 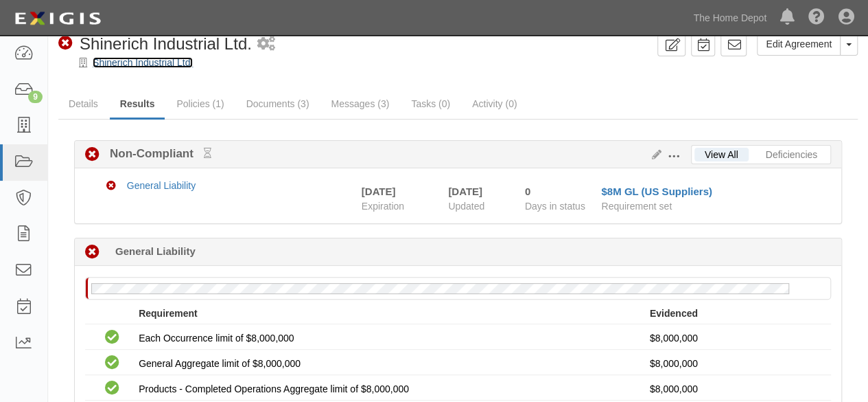 What do you see at coordinates (142, 62) in the screenshot?
I see `a: Shinerich Industrial Ltd.` at bounding box center [142, 62].